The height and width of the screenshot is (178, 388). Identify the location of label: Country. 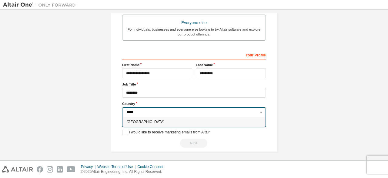
(194, 104).